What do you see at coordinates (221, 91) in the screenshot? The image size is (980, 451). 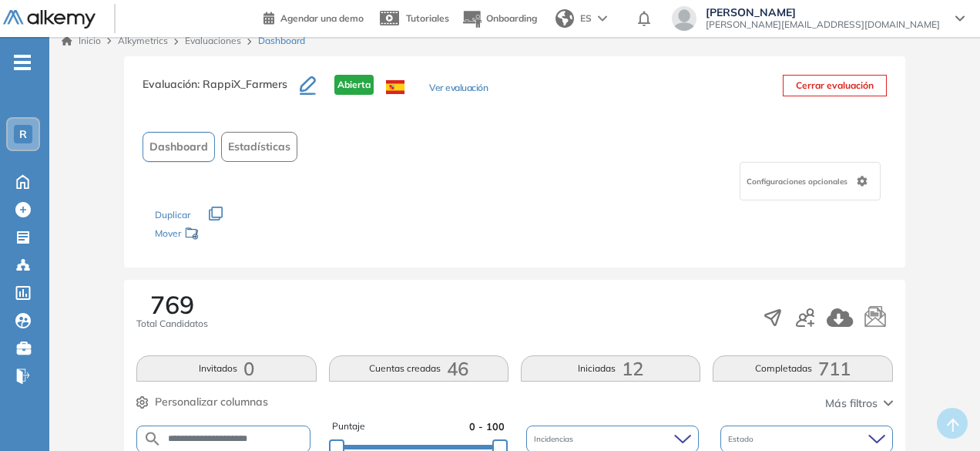 I see `h3: Evaluación` at bounding box center [221, 91].